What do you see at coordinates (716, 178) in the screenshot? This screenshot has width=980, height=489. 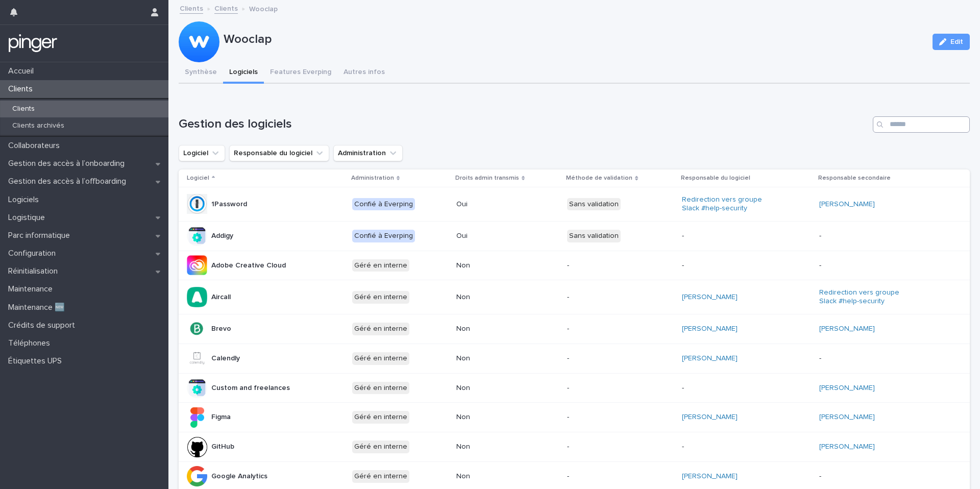 I see `p: Responsable du logiciel` at bounding box center [716, 178].